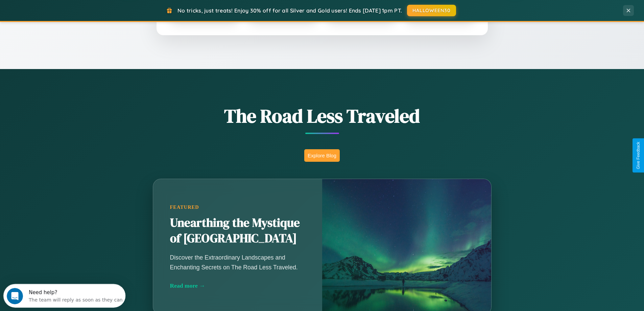  Describe the element at coordinates (238, 286) in the screenshot. I see `div: Read more →` at that location.